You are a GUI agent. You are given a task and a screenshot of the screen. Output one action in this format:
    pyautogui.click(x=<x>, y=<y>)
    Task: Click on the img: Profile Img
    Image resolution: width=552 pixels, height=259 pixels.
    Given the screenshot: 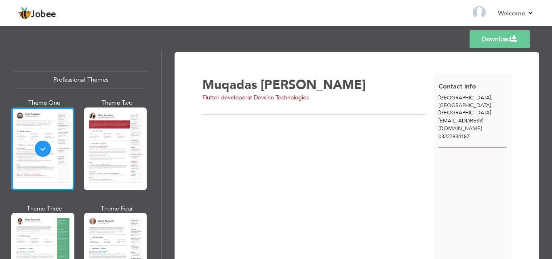 What is the action you would take?
    pyautogui.click(x=479, y=13)
    